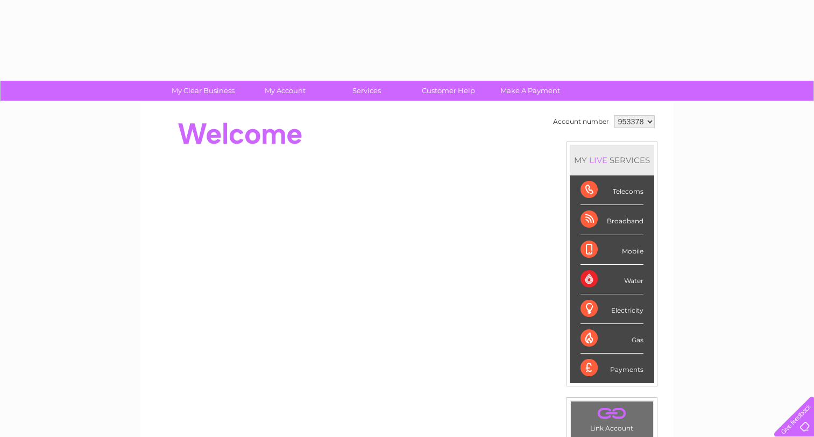  What do you see at coordinates (581, 122) in the screenshot?
I see `td: Account number` at bounding box center [581, 122].